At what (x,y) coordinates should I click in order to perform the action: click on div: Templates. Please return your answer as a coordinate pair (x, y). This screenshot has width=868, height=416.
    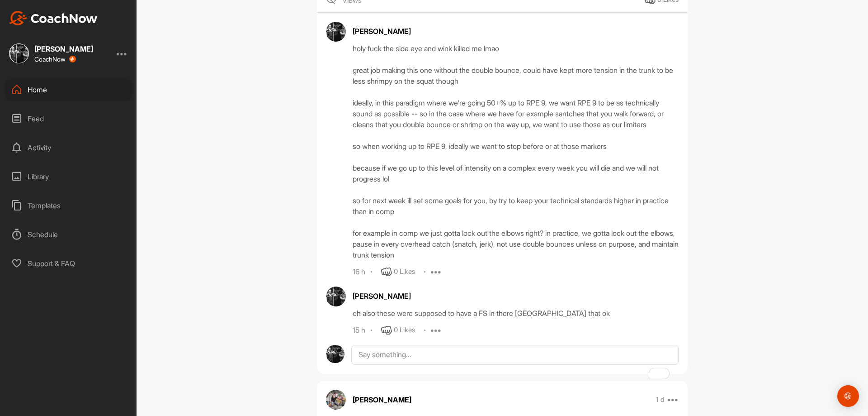
    Looking at the image, I should click on (69, 205).